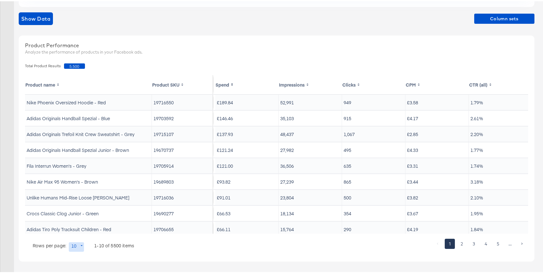 The width and height of the screenshot is (543, 273). I want to click on div: Analyze the performance of products in your Facebook ads., so click(276, 51).